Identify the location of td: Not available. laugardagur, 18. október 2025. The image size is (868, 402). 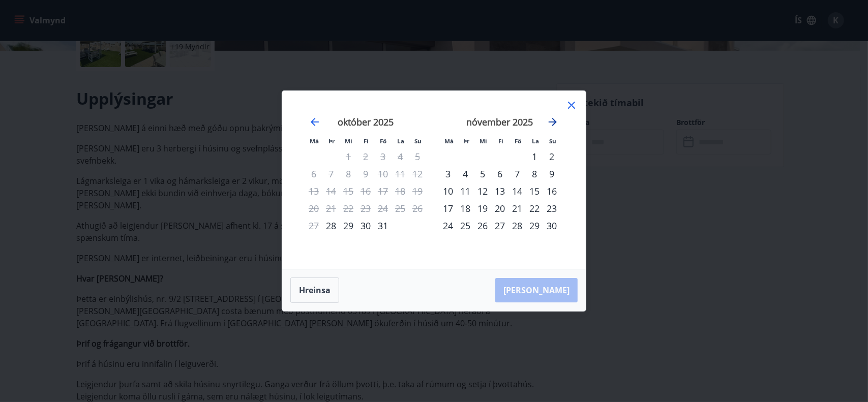
(400, 191).